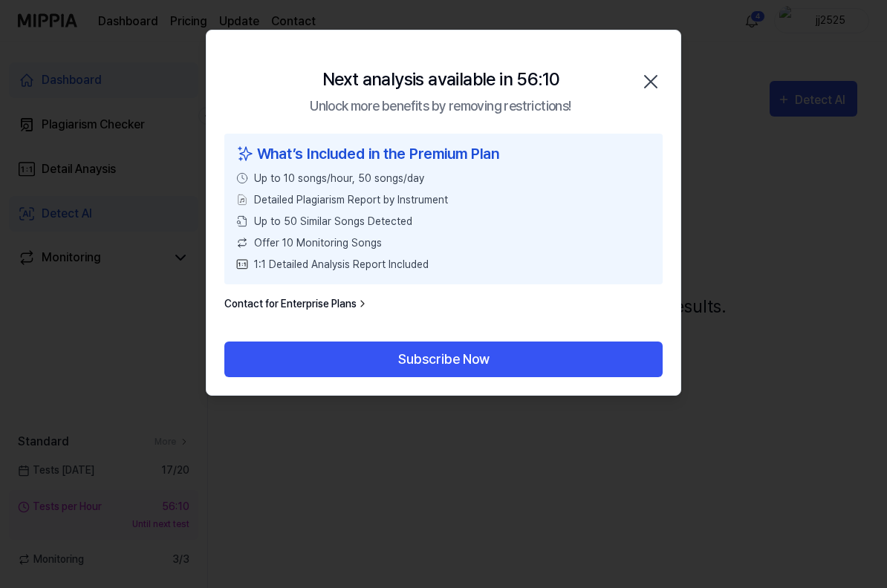 This screenshot has height=588, width=887. Describe the element at coordinates (333, 221) in the screenshot. I see `span: Up to 50 Similar Songs Detected` at that location.